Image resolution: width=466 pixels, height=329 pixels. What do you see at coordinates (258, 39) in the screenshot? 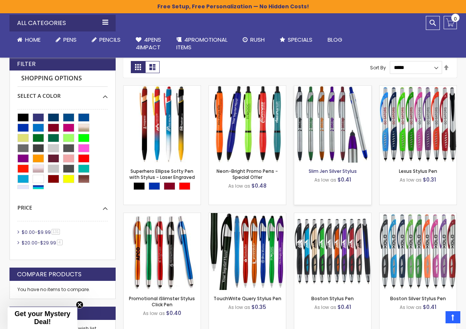
I see `span: Rush` at bounding box center [258, 39].